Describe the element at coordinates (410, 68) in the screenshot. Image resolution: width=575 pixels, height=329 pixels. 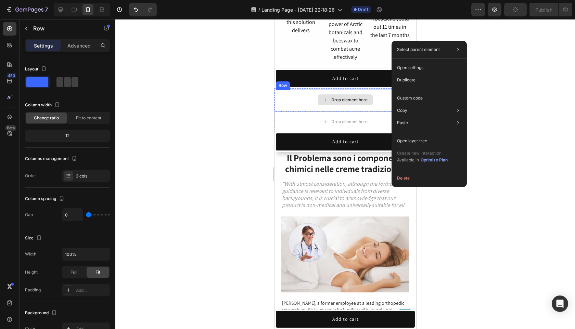
I see `p: Open settings` at that location.